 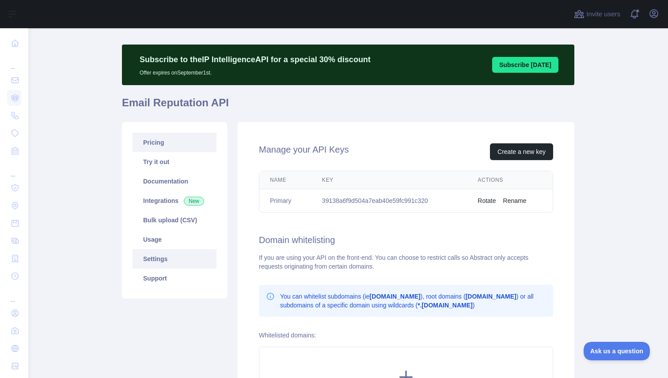 What do you see at coordinates (194, 201) in the screenshot?
I see `span: New` at bounding box center [194, 201].